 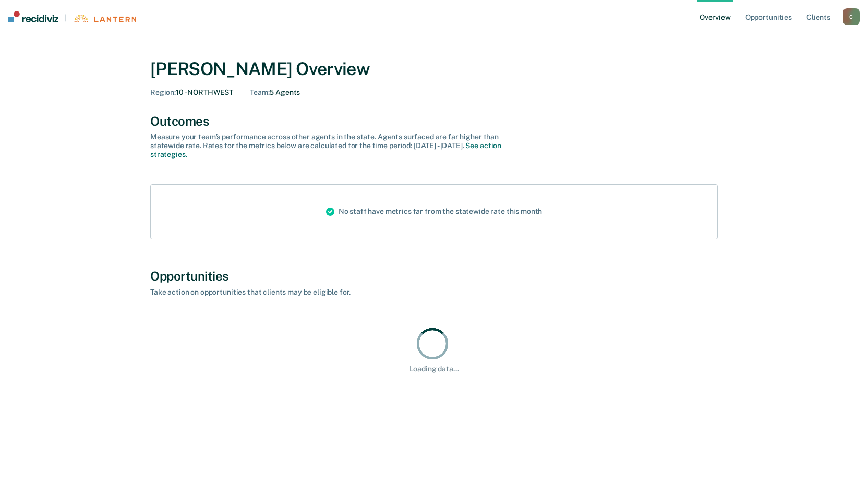 I want to click on div: Take action on opportunities that clients may be eligible for., so click(x=333, y=292).